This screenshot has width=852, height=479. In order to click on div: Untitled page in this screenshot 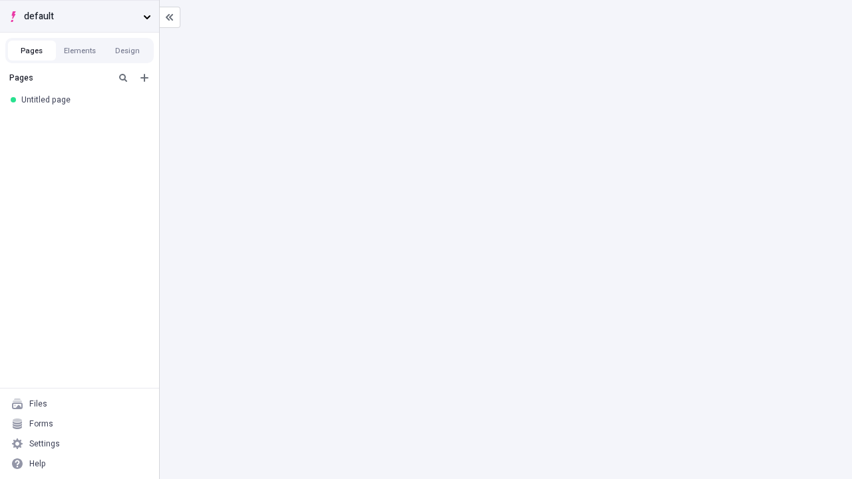, I will do `click(82, 100)`.